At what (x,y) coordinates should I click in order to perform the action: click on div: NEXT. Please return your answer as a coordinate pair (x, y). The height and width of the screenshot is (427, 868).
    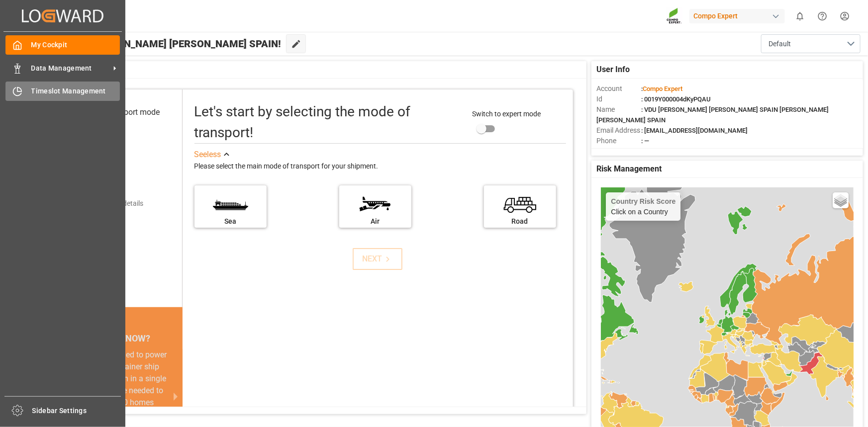
    Looking at the image, I should click on (378, 259).